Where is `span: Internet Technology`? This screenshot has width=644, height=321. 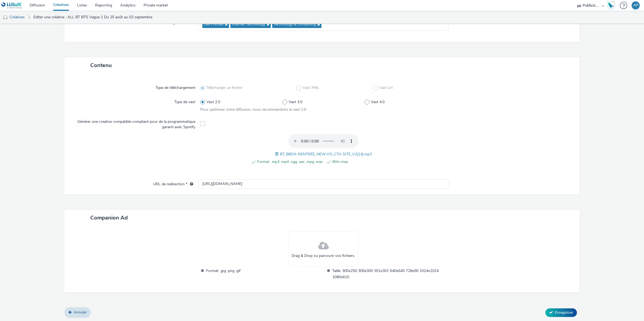 span: Internet Technology is located at coordinates (249, 24).